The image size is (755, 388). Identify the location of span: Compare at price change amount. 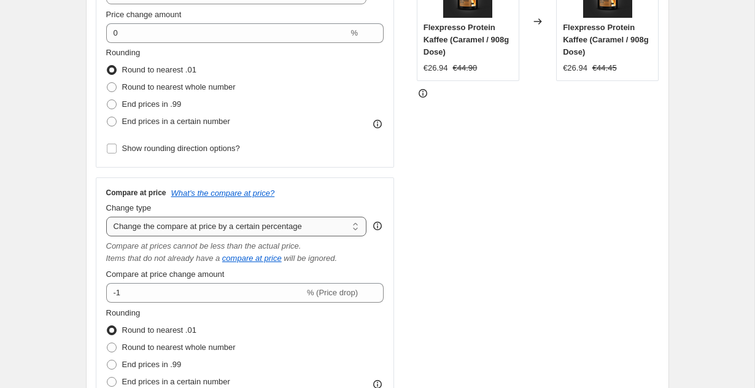
(165, 274).